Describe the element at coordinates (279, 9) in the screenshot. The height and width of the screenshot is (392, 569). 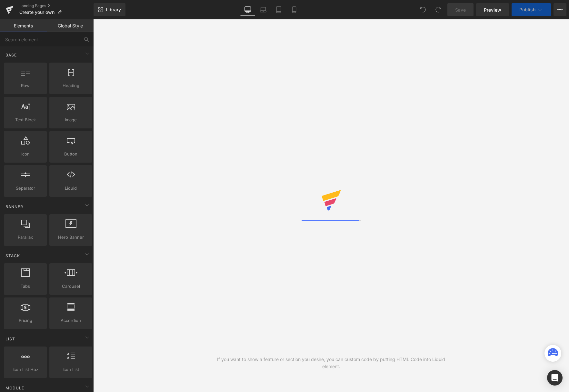
I see `a: Tablet` at that location.